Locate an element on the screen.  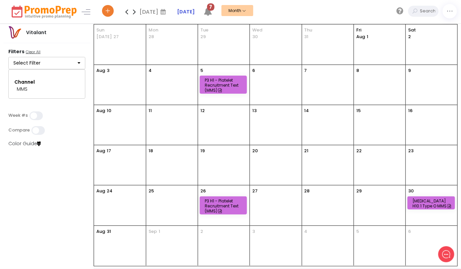
u: Clear All is located at coordinates (33, 52).